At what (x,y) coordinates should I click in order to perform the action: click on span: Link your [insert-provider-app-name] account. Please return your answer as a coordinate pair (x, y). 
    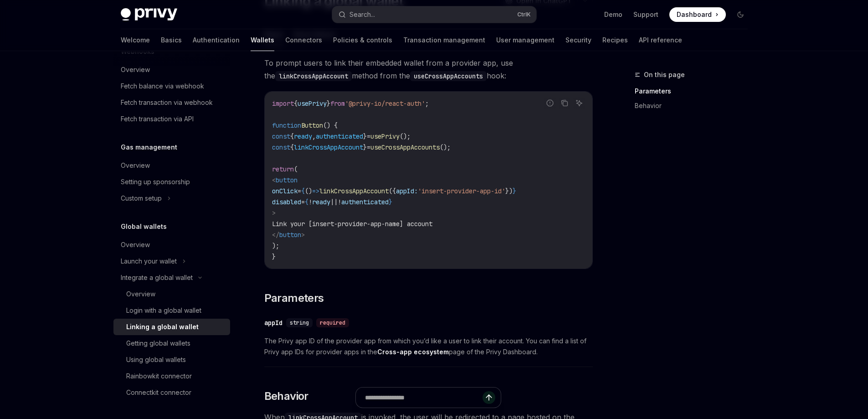
    Looking at the image, I should click on (352, 224).